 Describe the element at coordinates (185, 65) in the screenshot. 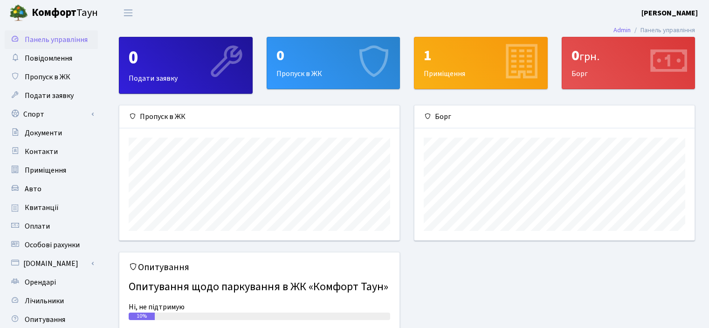

I see `a: 0Подати заявку` at that location.